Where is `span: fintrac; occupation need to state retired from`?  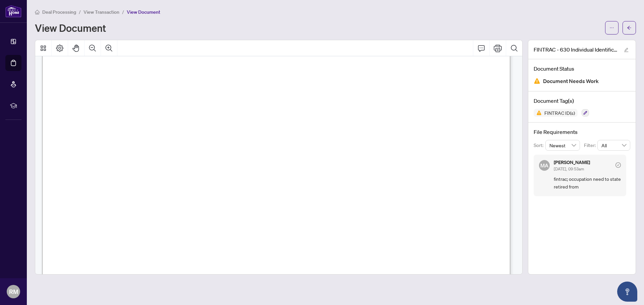 span: fintrac; occupation need to state retired from is located at coordinates (587, 183).